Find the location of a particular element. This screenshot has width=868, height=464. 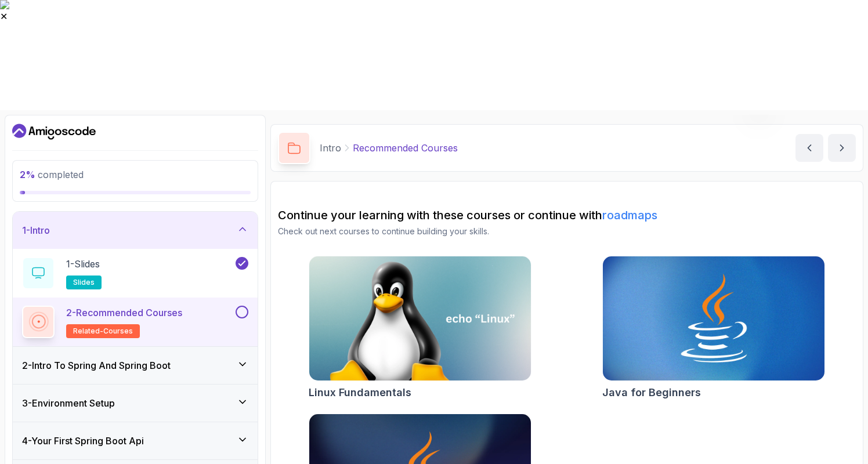

img: Linux Fundamentals card is located at coordinates (420, 318).